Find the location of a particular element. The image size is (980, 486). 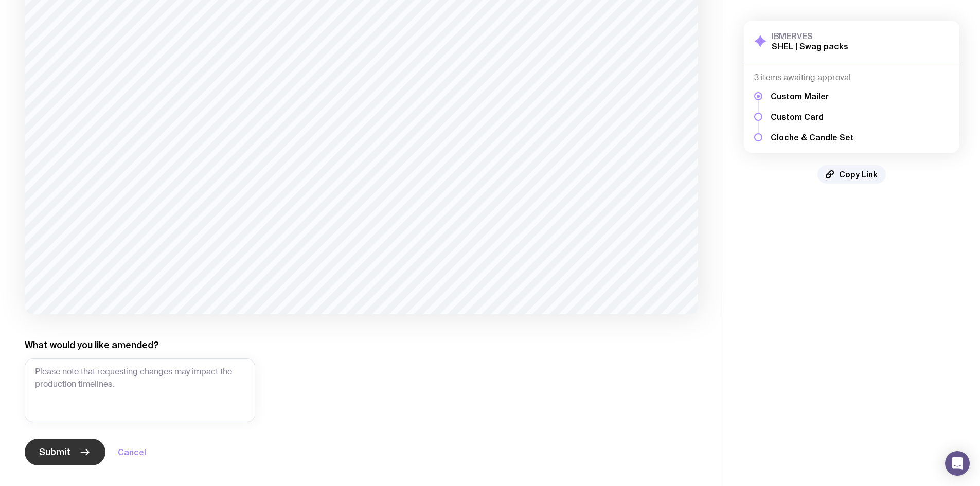

div: Open Intercom Messenger is located at coordinates (958, 463).